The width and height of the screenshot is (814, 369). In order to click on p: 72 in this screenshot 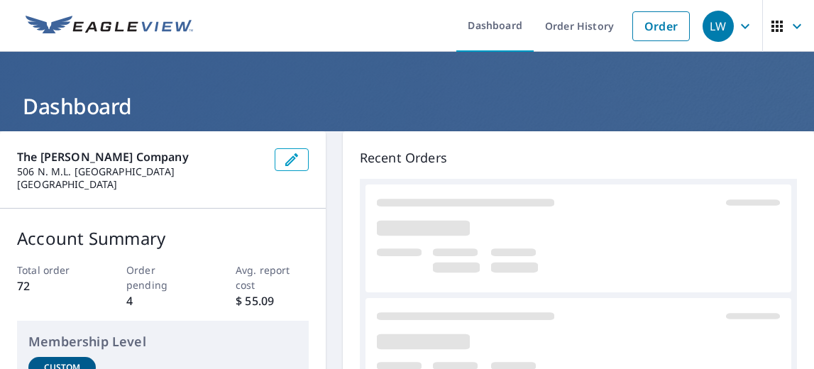, I will do `click(53, 286)`.